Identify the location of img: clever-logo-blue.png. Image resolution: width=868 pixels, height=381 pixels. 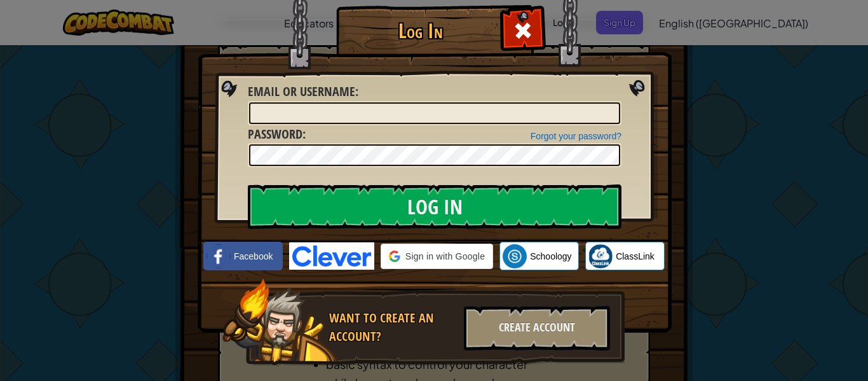
(331, 255).